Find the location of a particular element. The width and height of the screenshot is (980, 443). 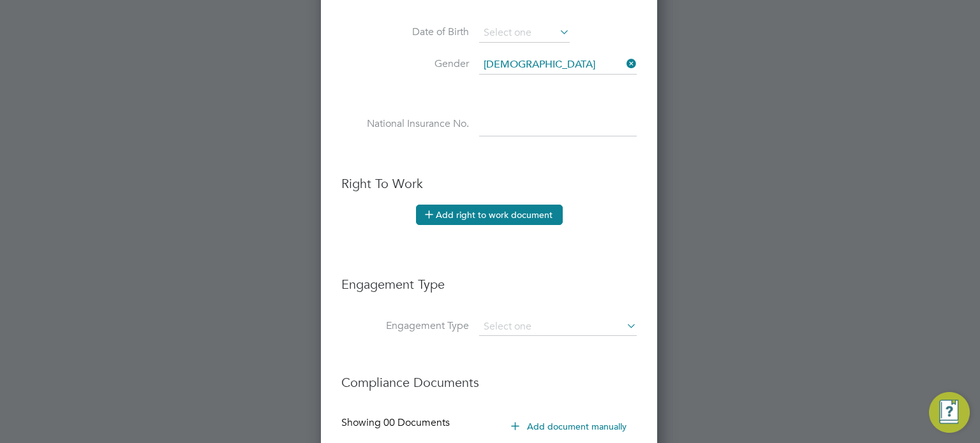

div: Showing is located at coordinates (397, 423).